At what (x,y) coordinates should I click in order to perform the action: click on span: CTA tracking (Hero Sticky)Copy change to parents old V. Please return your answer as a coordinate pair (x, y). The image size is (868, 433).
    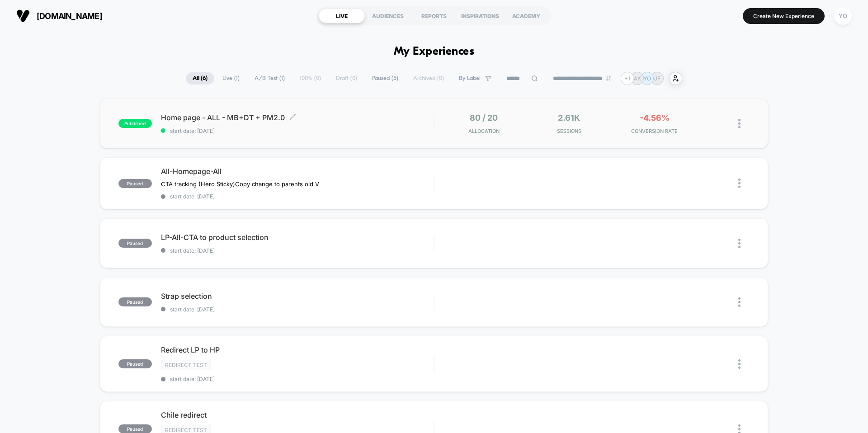
    Looking at the image, I should click on (240, 184).